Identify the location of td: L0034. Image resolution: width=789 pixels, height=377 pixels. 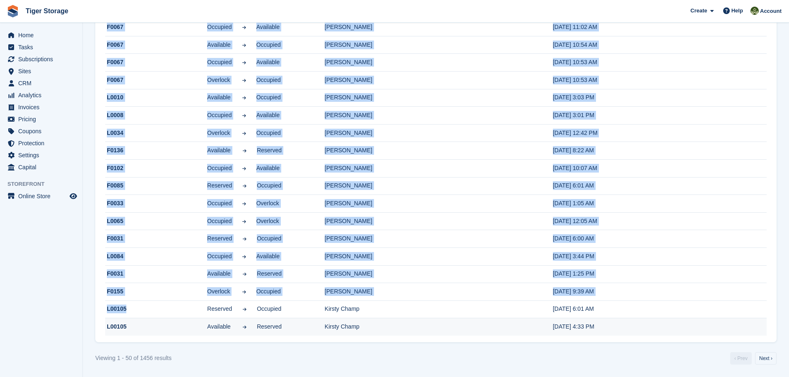
(156, 133).